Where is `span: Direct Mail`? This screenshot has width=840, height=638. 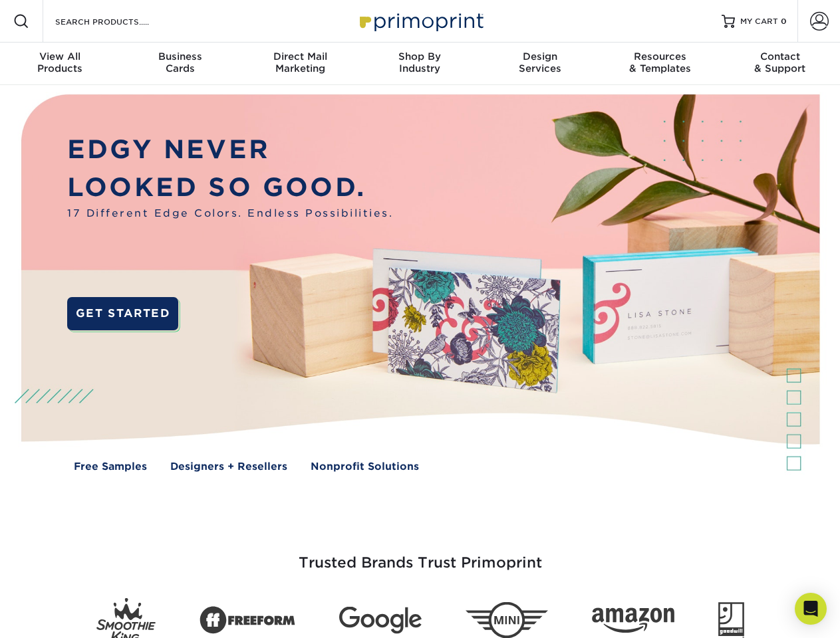
span: Direct Mail is located at coordinates (300, 56).